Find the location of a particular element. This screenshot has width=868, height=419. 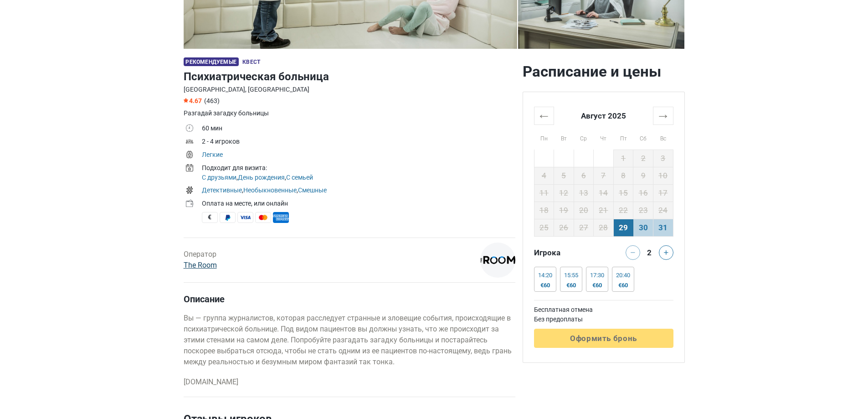

td: 11 is located at coordinates (544, 193).